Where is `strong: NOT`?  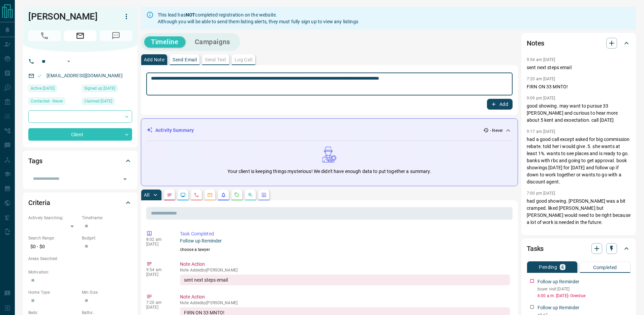
strong: NOT is located at coordinates (191, 15).